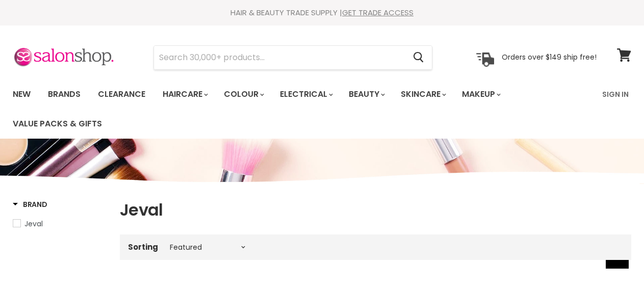 This screenshot has height=289, width=644. Describe the element at coordinates (375, 210) in the screenshot. I see `h1: Jeval` at that location.